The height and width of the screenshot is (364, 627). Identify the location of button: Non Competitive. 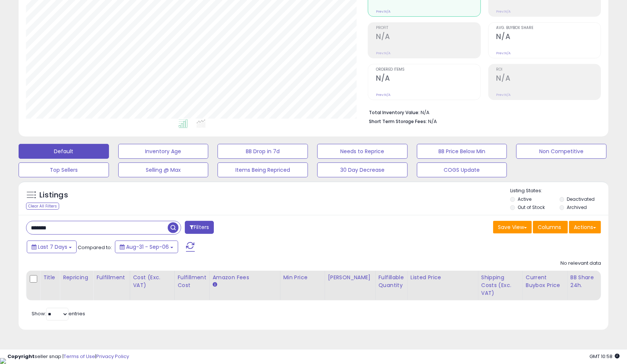
(561, 152).